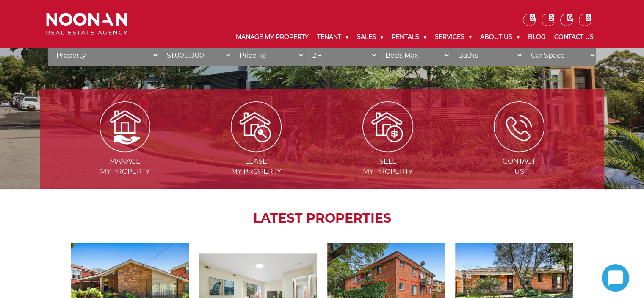 The height and width of the screenshot is (298, 644). I want to click on a: Manage My Property, so click(272, 37).